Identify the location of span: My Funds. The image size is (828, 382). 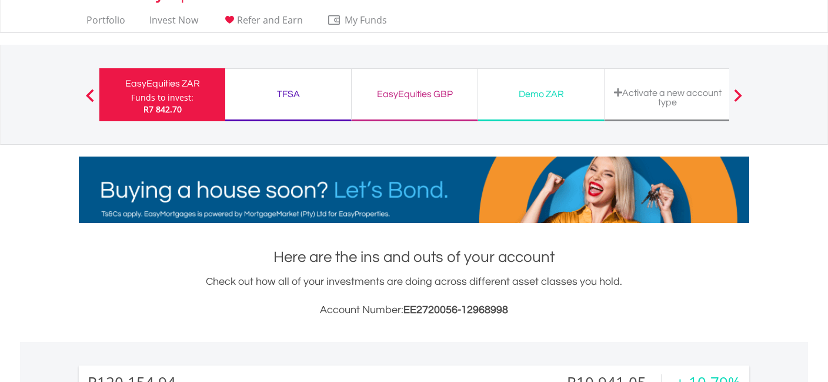
(365, 20).